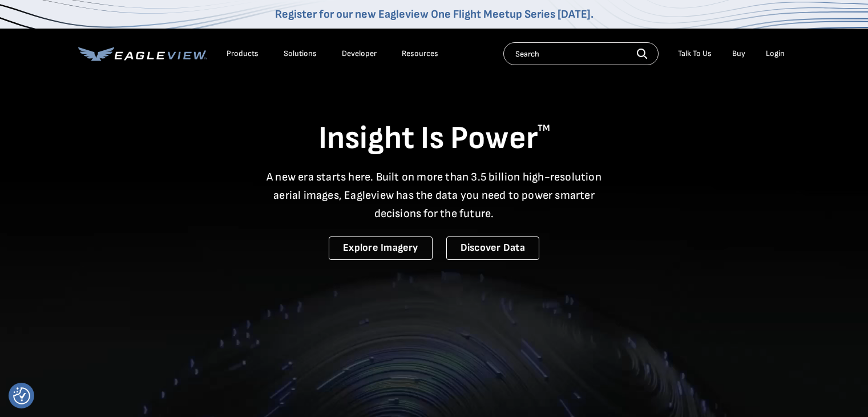  Describe the element at coordinates (434, 195) in the screenshot. I see `p: A new era starts here. Built on more than 3.5 billion high-resolution aerial images, Eagleview ha...` at that location.